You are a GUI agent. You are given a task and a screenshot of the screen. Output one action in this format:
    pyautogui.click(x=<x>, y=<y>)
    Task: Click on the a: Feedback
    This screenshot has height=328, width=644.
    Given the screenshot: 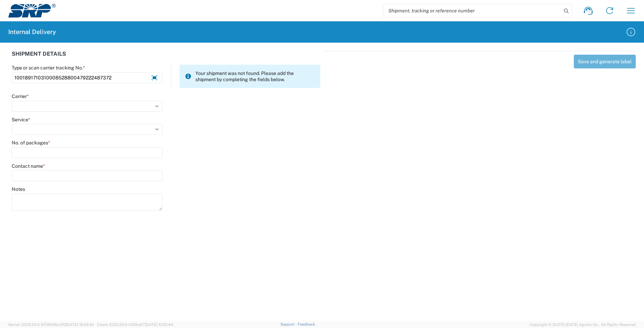 What is the action you would take?
    pyautogui.click(x=306, y=324)
    